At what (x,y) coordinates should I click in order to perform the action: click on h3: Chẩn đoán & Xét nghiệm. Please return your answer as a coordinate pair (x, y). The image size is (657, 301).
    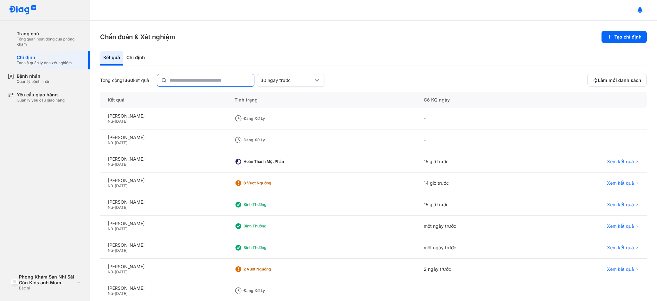
    Looking at the image, I should click on (138, 37).